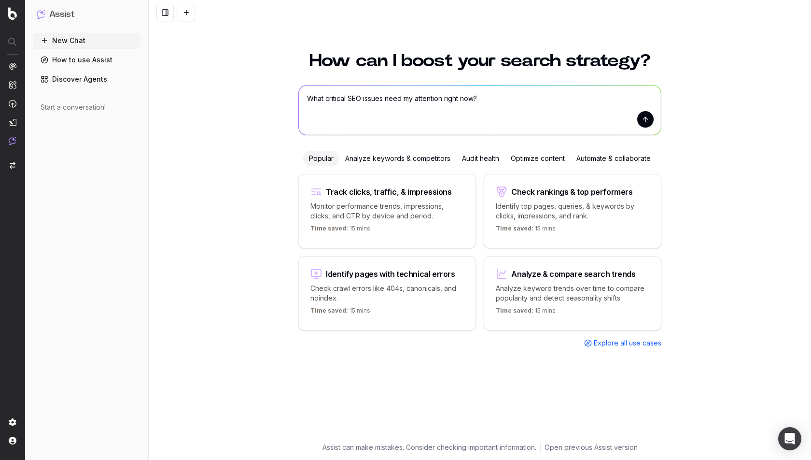 The width and height of the screenshot is (811, 460). I want to click on img: Setting, so click(13, 422).